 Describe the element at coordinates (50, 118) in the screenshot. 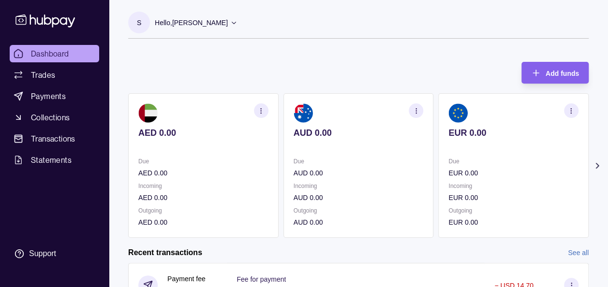

I see `span: Collections` at that location.